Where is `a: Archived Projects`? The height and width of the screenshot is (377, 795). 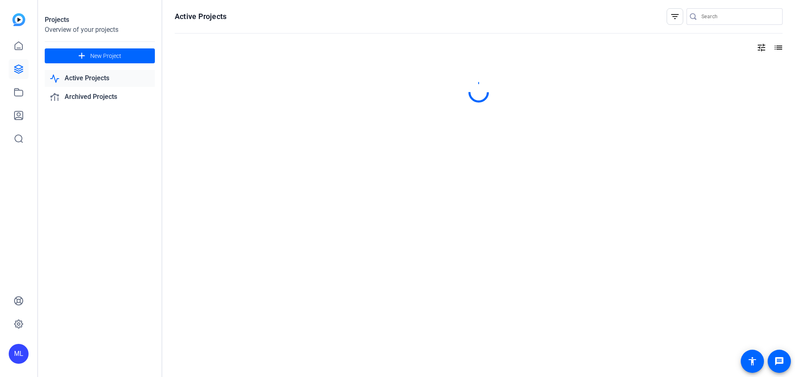
a: Archived Projects is located at coordinates (100, 97).